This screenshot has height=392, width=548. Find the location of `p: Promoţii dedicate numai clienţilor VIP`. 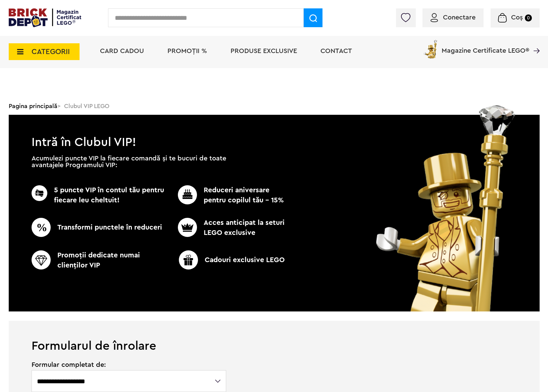

p: Promoţii dedicate numai clienţilor VIP is located at coordinates (99, 260).